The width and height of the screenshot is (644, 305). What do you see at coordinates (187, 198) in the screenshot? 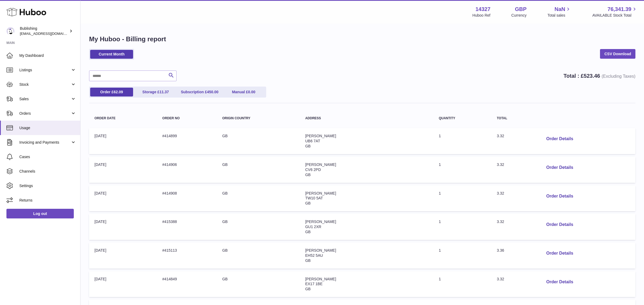
I see `td: #414908` at bounding box center [187, 198].